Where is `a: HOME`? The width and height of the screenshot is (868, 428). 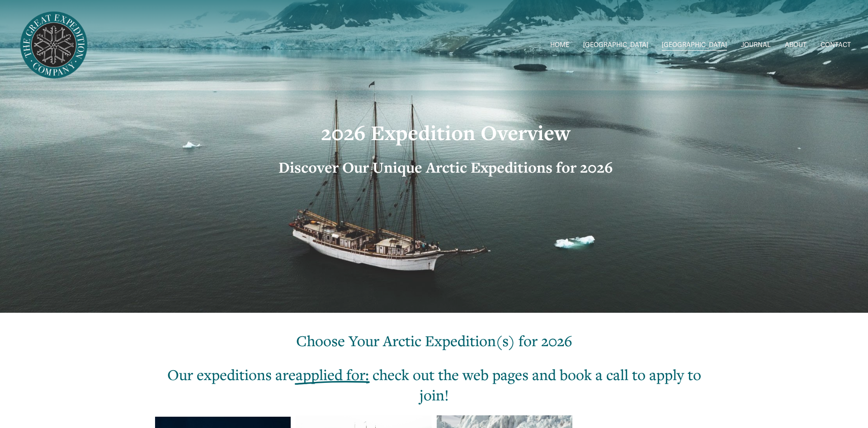
a: HOME is located at coordinates (560, 45).